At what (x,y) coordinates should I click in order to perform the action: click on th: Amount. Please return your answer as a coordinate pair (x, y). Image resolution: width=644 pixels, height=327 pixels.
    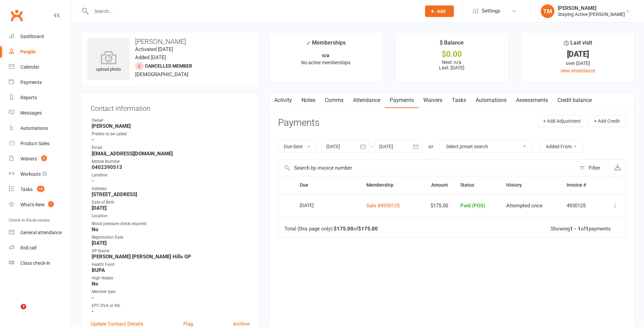
    Looking at the image, I should click on (436, 185).